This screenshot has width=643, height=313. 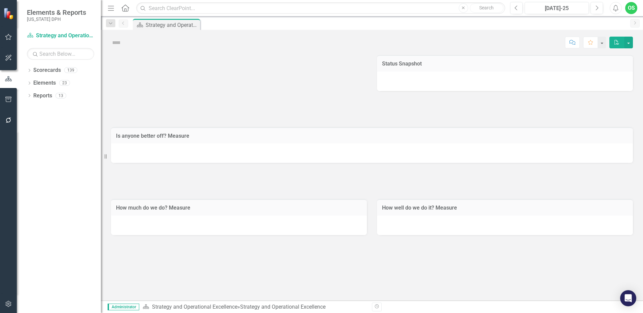 I want to click on h3: How much do we do? Measure, so click(x=239, y=208).